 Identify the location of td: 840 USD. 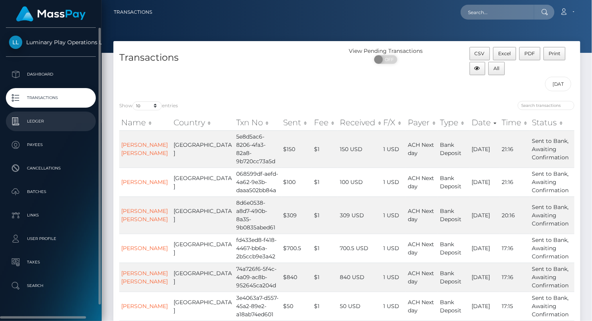
(360, 277).